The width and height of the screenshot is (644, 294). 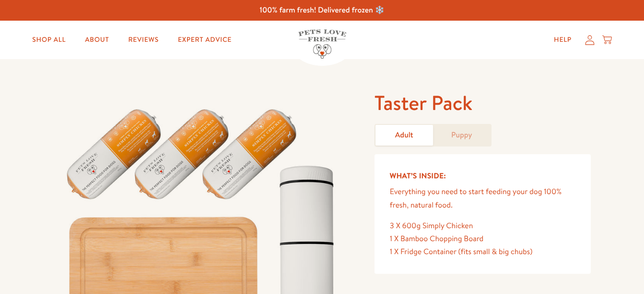 What do you see at coordinates (483, 198) in the screenshot?
I see `p: Everything you need to start feeding your dog 100% fresh, natural food.` at bounding box center [483, 198].